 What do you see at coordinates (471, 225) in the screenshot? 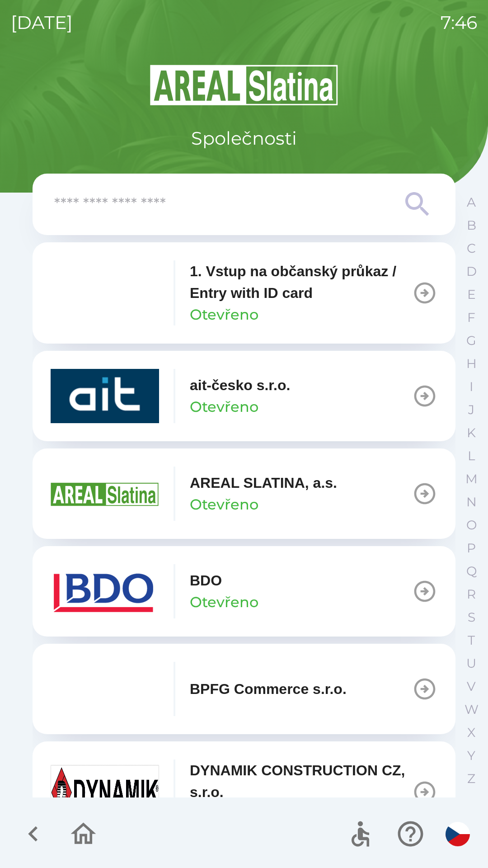
I see `p: B` at bounding box center [471, 225].